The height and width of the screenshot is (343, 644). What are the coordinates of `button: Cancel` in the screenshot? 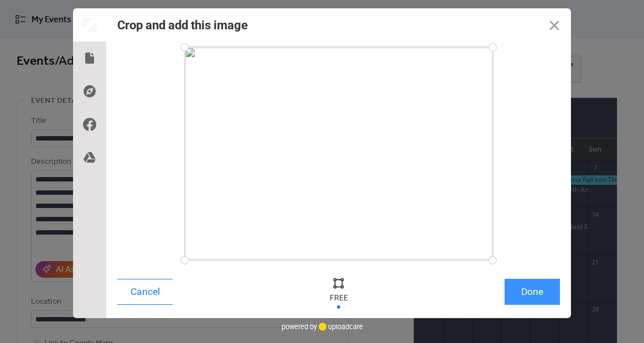 It's located at (145, 292).